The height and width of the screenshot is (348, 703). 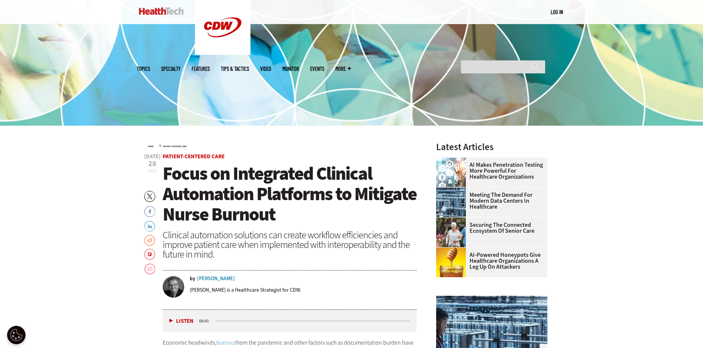 What do you see at coordinates (223, 53) in the screenshot?
I see `a: CDW` at bounding box center [223, 53].